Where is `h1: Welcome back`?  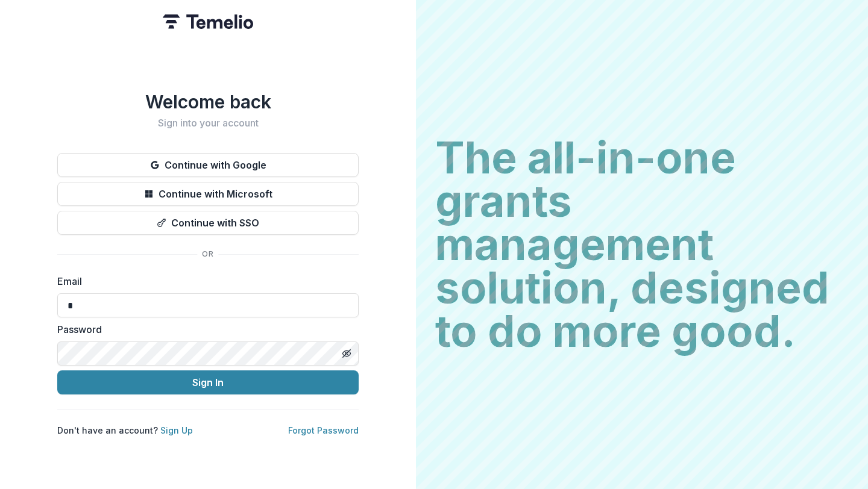 h1: Welcome back is located at coordinates (208, 102).